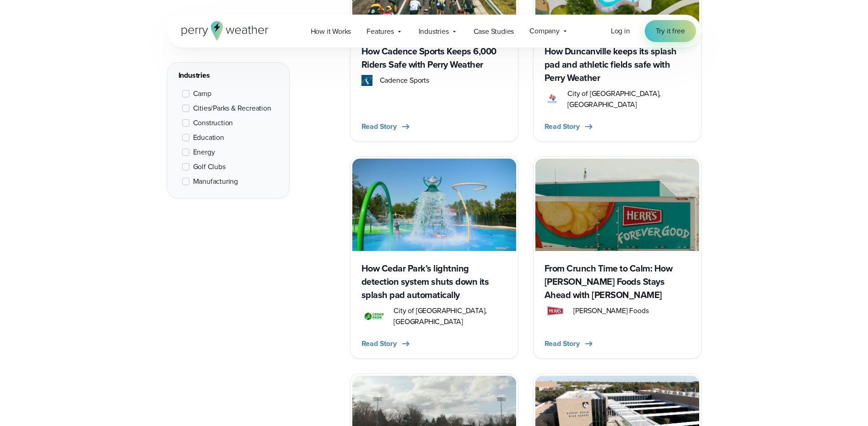  Describe the element at coordinates (215, 182) in the screenshot. I see `span: Manufacturing` at that location.